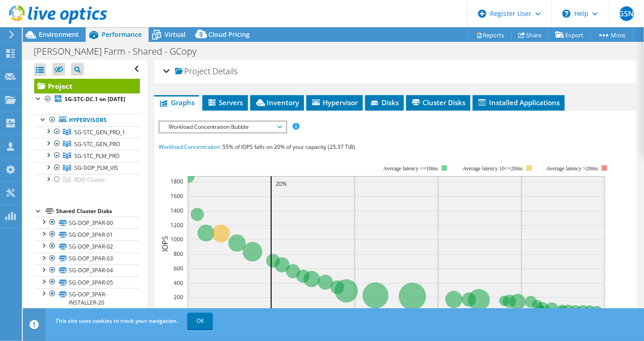 Image resolution: width=644 pixels, height=341 pixels. I want to click on a: Share, so click(530, 34).